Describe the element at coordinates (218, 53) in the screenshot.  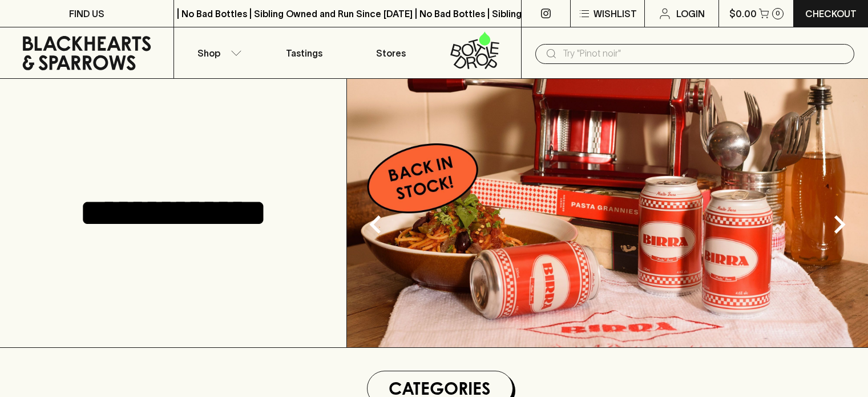
I see `button: Shop` at that location.